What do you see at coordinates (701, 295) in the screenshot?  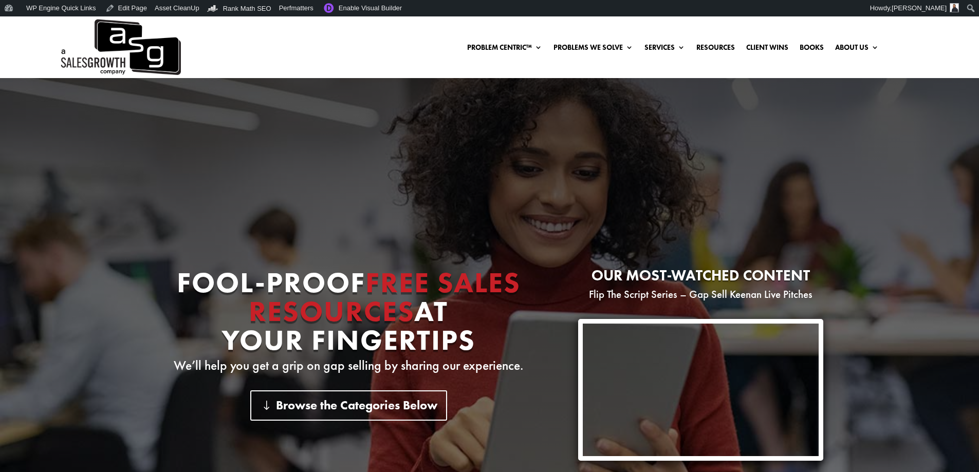 I see `p: Flip The Script Series – Gap Sell Keenan Live Pitches` at bounding box center [701, 295].